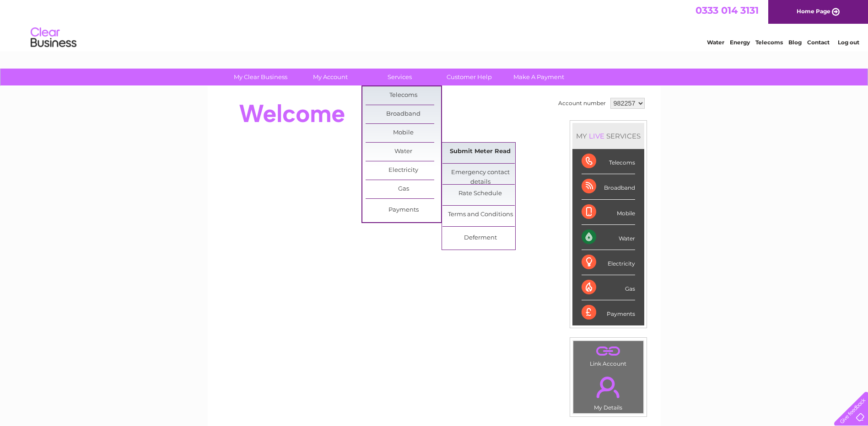 This screenshot has height=426, width=868. What do you see at coordinates (727, 10) in the screenshot?
I see `a: 0333 014 3131` at bounding box center [727, 10].